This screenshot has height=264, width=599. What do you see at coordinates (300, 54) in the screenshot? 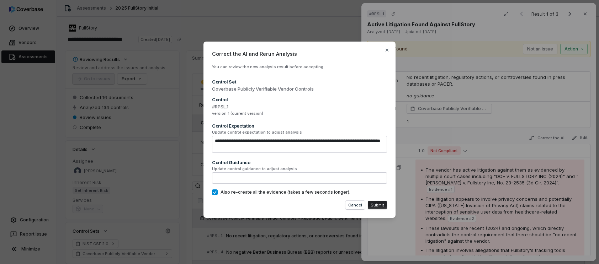
I see `span: Correct the AI and Rerun Analysis` at bounding box center [300, 54].